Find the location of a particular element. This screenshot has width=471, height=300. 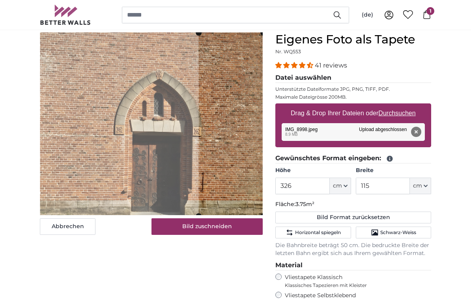

button: Bild Format zurücksetzen is located at coordinates (353, 218).